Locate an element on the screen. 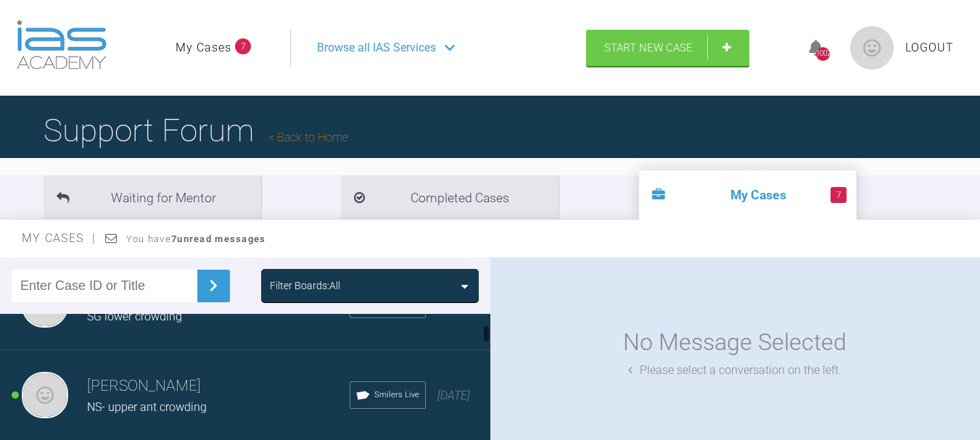  strong: 7 unread messages is located at coordinates (219, 239).